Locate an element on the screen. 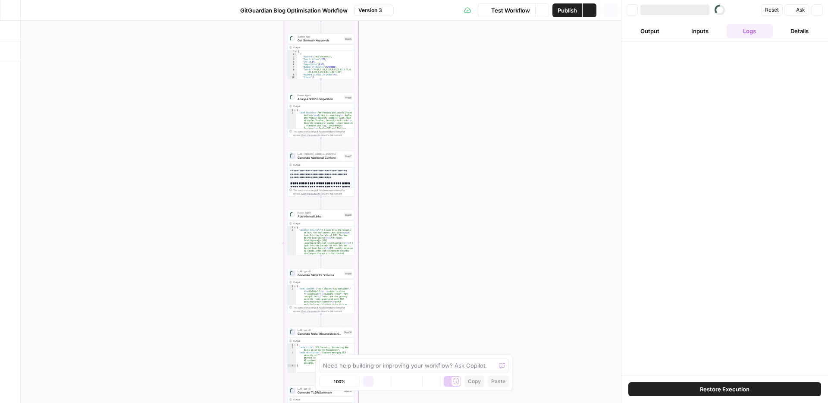 This screenshot has height=403, width=828. button: Details is located at coordinates (799, 31).